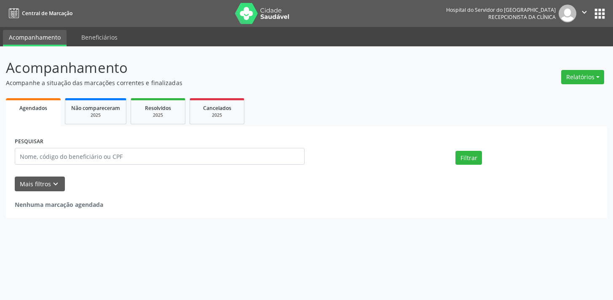 The image size is (613, 300). I want to click on img: img, so click(568, 13).